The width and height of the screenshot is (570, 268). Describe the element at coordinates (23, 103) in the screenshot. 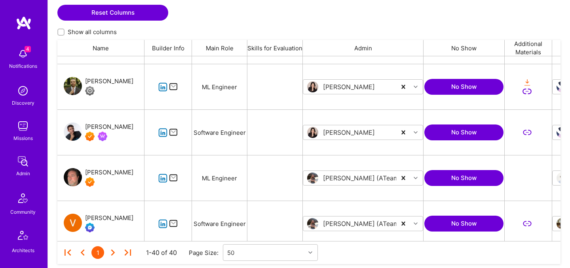

I see `div: Discovery` at that location.